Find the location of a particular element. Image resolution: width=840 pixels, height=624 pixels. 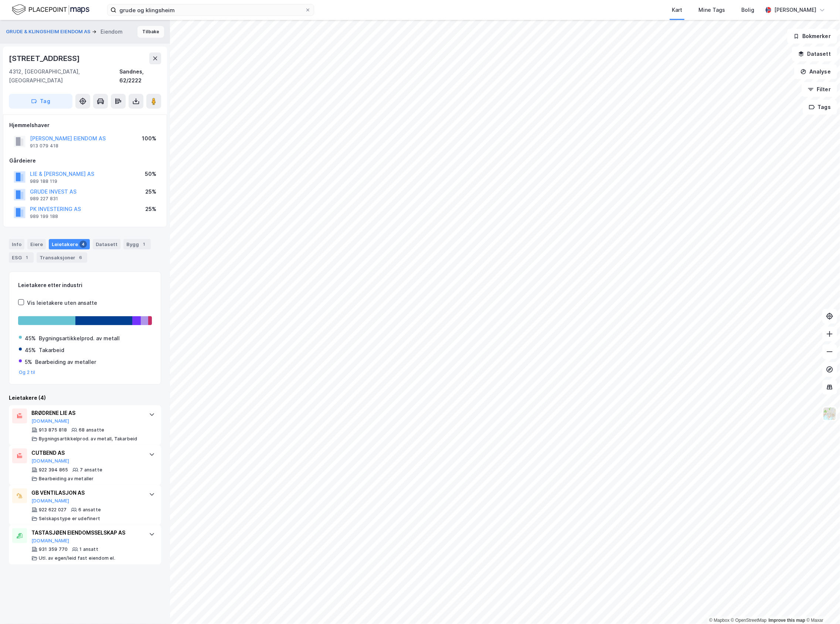

div: Vis leietakere uten ansatte is located at coordinates (62, 303).